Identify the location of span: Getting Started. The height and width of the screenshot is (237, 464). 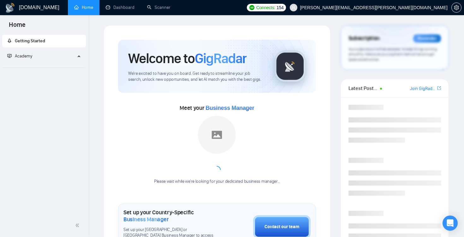
(30, 41).